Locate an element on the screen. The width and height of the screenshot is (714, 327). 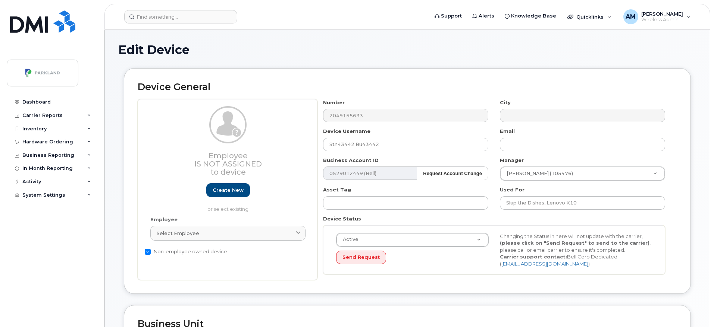
a: Select employee is located at coordinates (228, 233).